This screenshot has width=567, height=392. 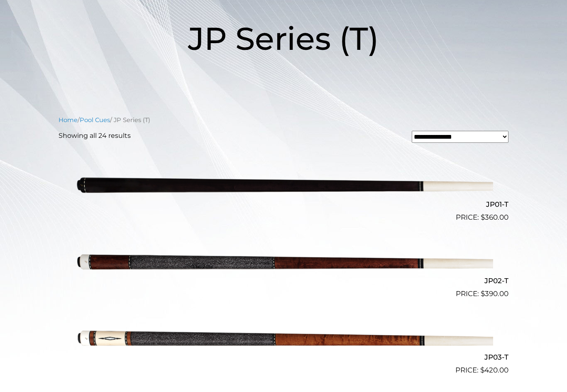 What do you see at coordinates (95, 136) in the screenshot?
I see `p: Showing all 24 results` at bounding box center [95, 136].